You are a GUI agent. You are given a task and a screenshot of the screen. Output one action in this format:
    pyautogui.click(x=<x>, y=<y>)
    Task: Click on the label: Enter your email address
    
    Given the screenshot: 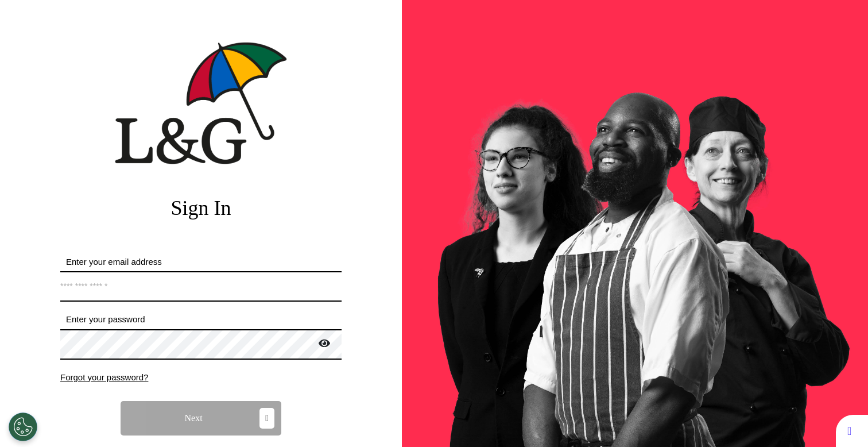 What is the action you would take?
    pyautogui.click(x=201, y=262)
    